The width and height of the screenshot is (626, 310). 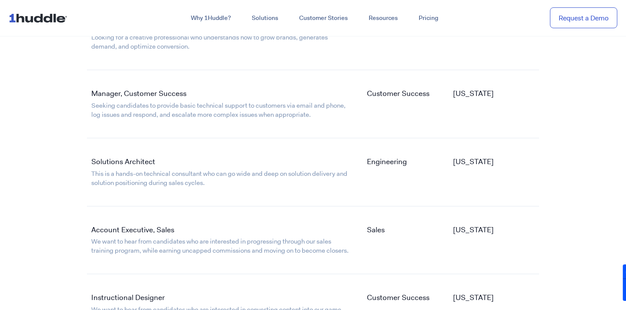 What do you see at coordinates (219, 178) in the screenshot?
I see `a: This is a hands-on technical consultant who can go wide and deep on solution delivery and solutio...` at bounding box center [219, 178].